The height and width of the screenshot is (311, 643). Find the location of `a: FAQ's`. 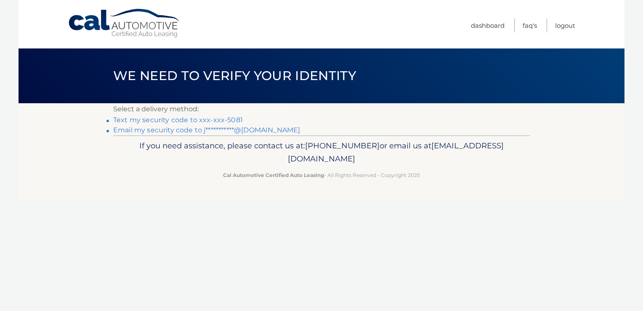

a: FAQ's is located at coordinates (530, 25).